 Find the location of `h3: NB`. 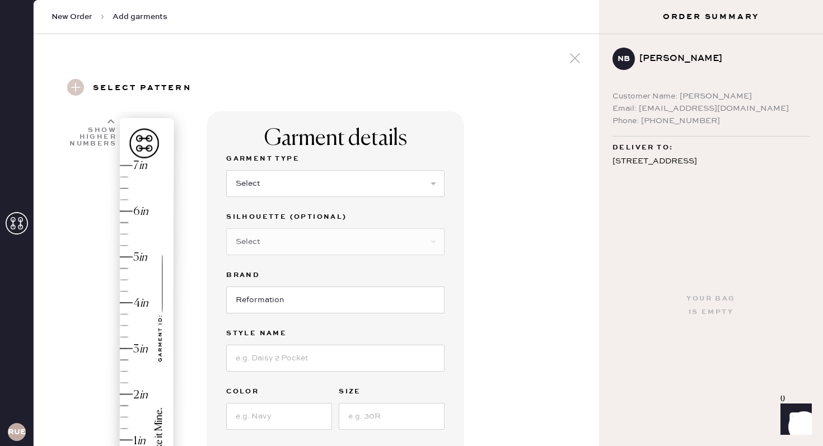

h3: NB is located at coordinates (624, 59).